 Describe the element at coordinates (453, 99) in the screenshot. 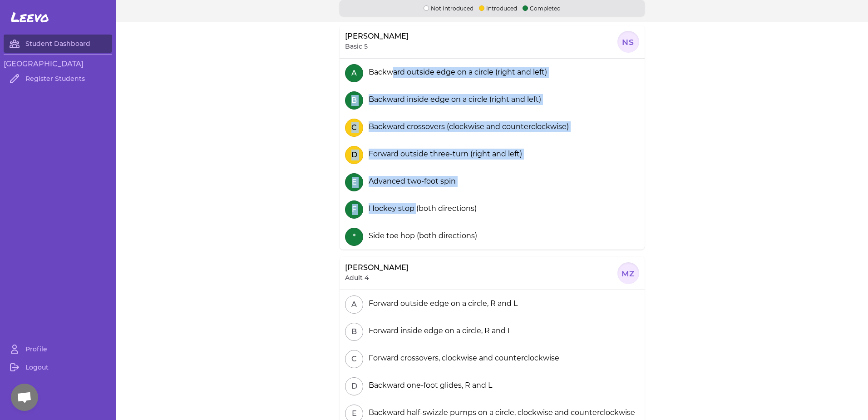

I see `div: Backward inside edge on a circle (right and left)` at that location.